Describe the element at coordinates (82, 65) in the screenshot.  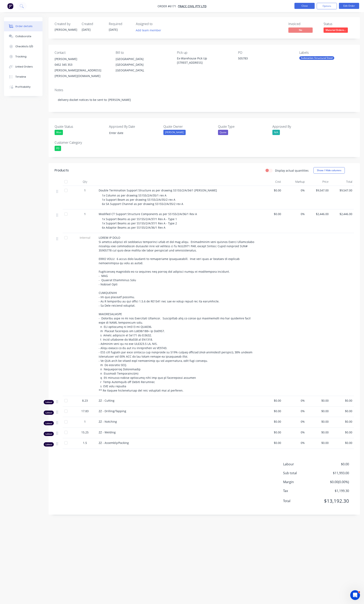
I see `div: 0452 345 353` at that location.